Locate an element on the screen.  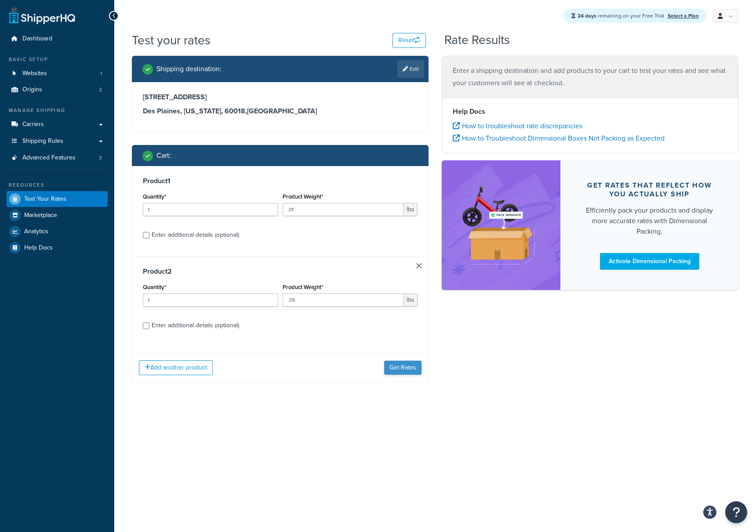
img: feature-image-dim-d40ad3071a2b3c8e08177464837368e35600d3c5e73b18a22c1e4bb210dc32ac.png is located at coordinates (501, 225).